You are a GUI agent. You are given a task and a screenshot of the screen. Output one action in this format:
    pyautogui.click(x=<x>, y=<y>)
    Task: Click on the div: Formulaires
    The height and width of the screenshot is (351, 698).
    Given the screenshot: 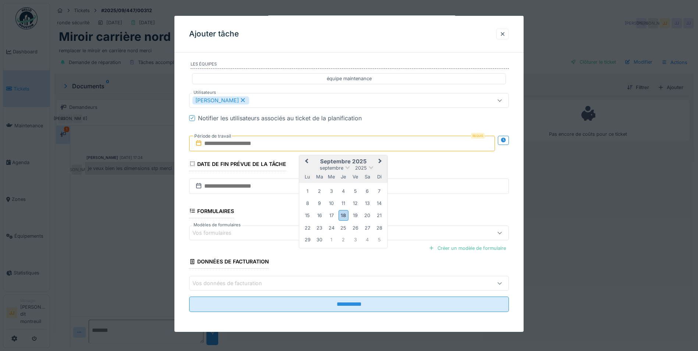 What is the action you would take?
    pyautogui.click(x=212, y=212)
    